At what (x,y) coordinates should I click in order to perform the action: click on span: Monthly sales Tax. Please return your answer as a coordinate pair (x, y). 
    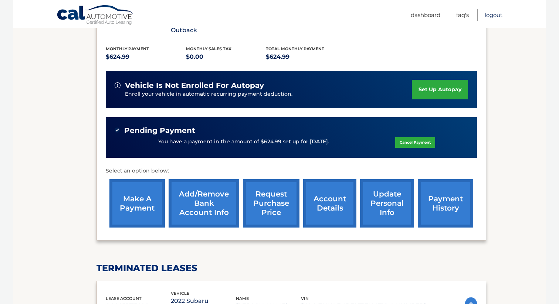
    Looking at the image, I should click on (208, 49).